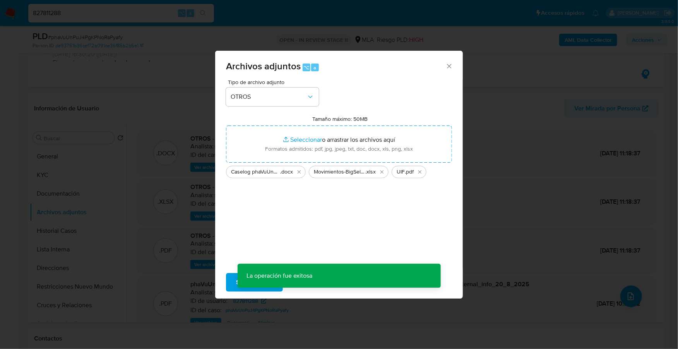 The height and width of the screenshot is (349, 678). I want to click on span: OTROS, so click(269, 97).